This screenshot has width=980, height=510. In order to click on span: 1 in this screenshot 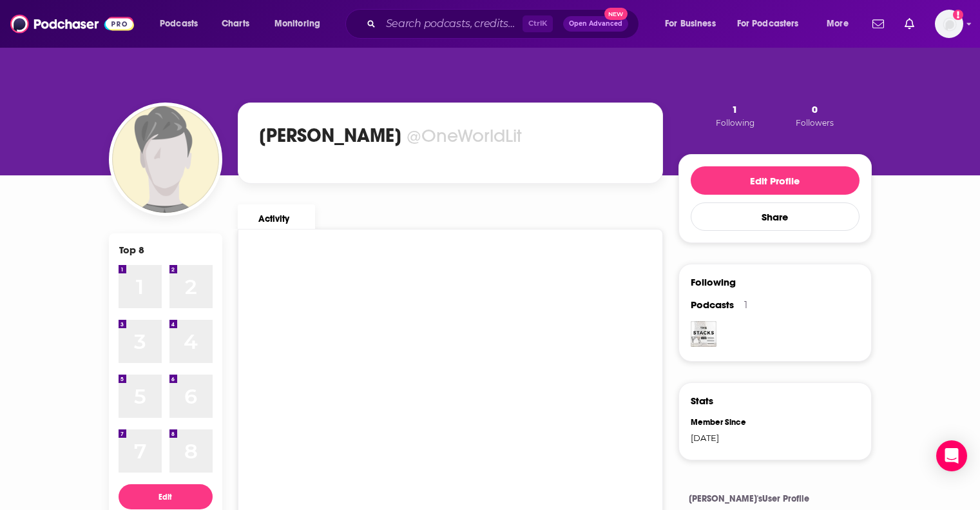, I will do `click(734, 109)`.